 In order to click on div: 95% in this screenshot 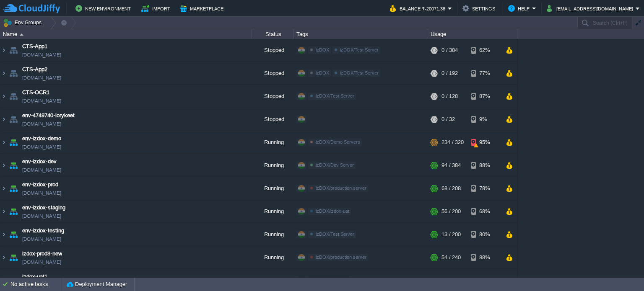, I will do `click(485, 142)`.